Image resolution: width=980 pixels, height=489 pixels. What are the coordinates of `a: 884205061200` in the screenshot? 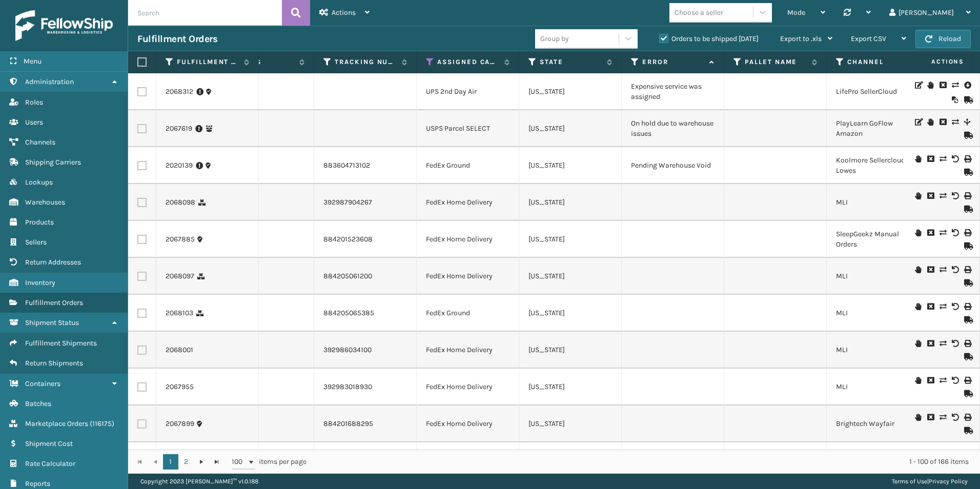 It's located at (347, 276).